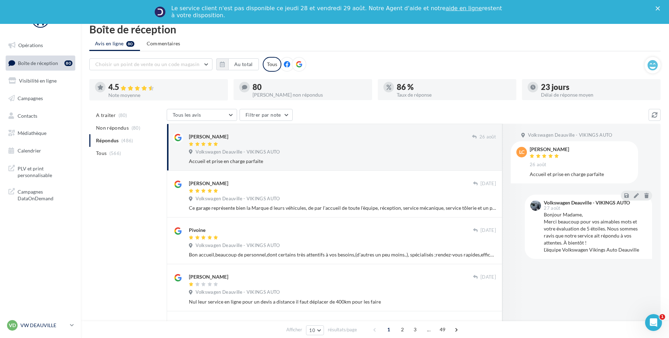  I want to click on span: Boîte de réception, so click(38, 63).